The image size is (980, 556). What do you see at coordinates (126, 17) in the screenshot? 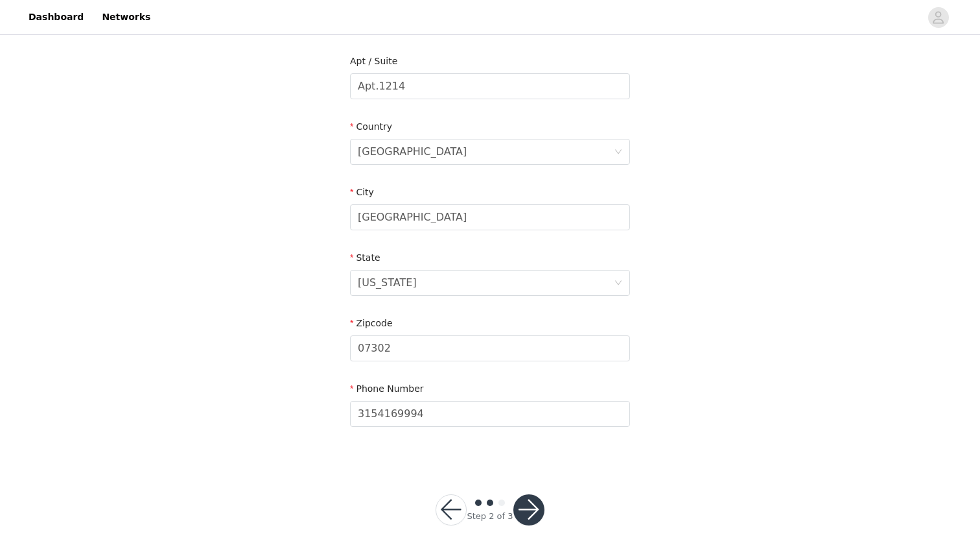
I see `a: Networks` at bounding box center [126, 17].